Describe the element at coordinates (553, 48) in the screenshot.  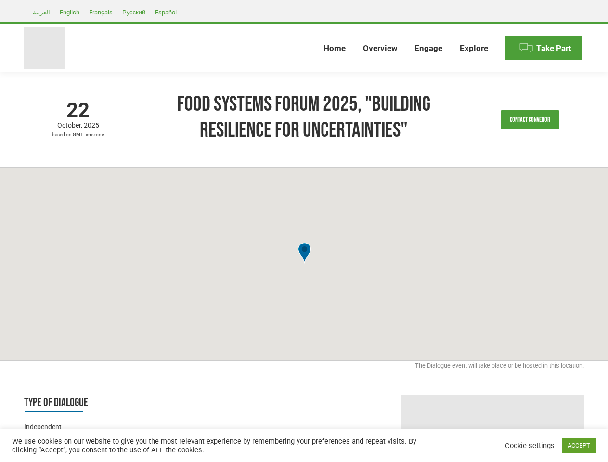
I see `span: Take Part` at that location.